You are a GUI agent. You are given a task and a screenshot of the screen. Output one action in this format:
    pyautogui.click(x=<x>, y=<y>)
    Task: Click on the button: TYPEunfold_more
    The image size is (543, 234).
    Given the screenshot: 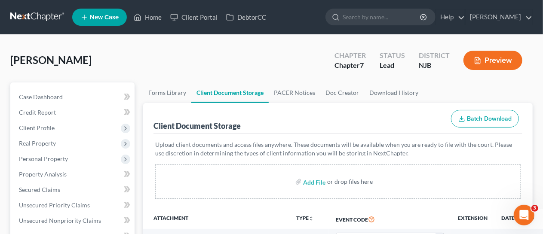 What is the action you would take?
    pyautogui.click(x=305, y=219)
    